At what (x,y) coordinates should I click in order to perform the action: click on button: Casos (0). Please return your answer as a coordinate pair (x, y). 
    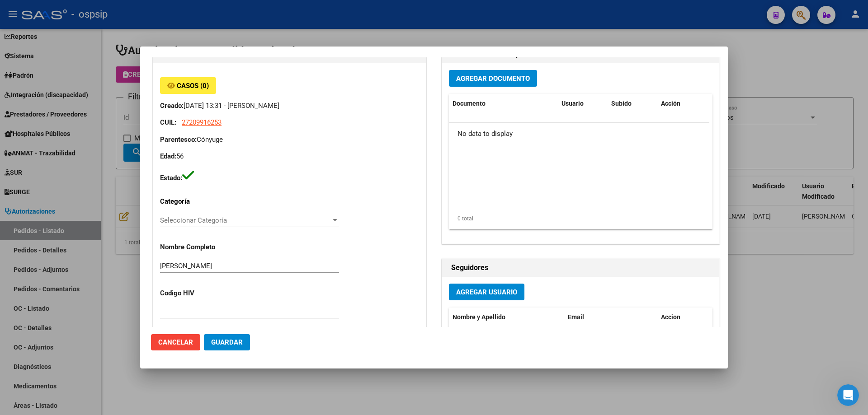
    Looking at the image, I should click on (188, 85).